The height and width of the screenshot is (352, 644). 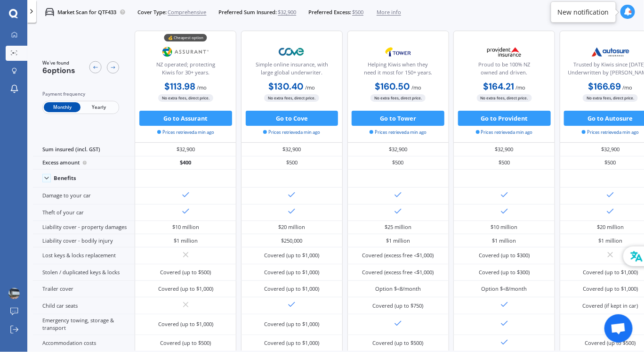 I want to click on div: Accommodation costs, so click(x=84, y=343).